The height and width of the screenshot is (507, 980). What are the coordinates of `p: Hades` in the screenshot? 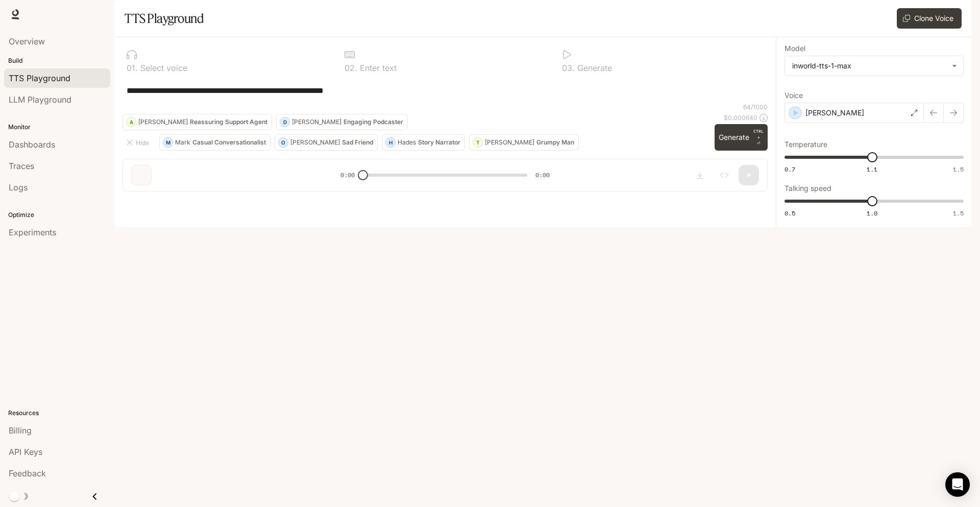 It's located at (407, 142).